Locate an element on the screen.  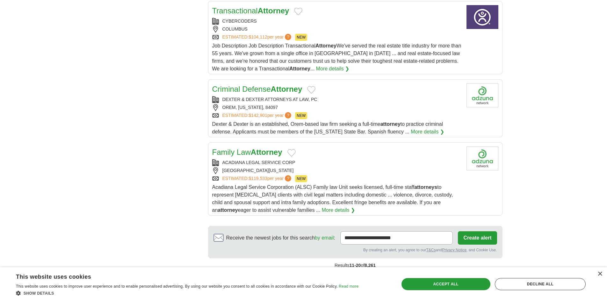
div: Results of is located at coordinates (355, 265).